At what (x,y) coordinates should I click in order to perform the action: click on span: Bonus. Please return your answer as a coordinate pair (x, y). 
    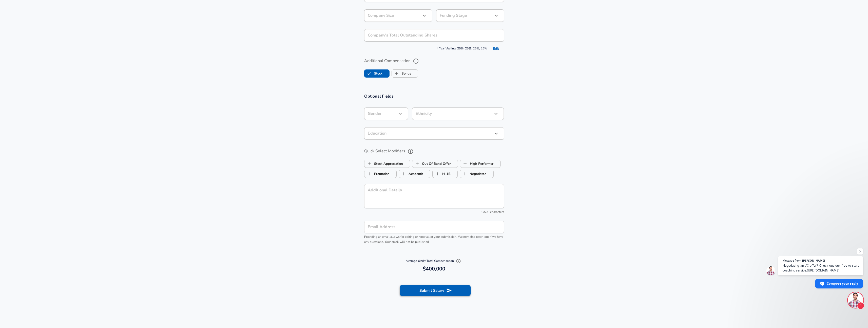
    Looking at the image, I should click on (396, 74).